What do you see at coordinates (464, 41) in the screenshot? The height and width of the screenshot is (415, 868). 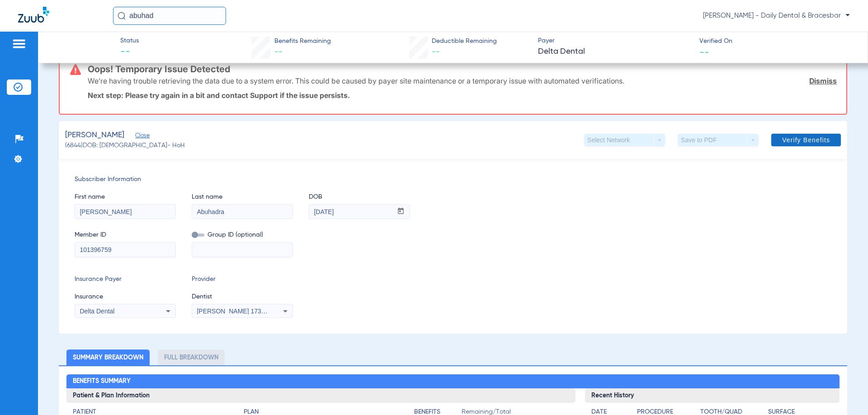 I see `span: Deductible Remaining` at bounding box center [464, 41].